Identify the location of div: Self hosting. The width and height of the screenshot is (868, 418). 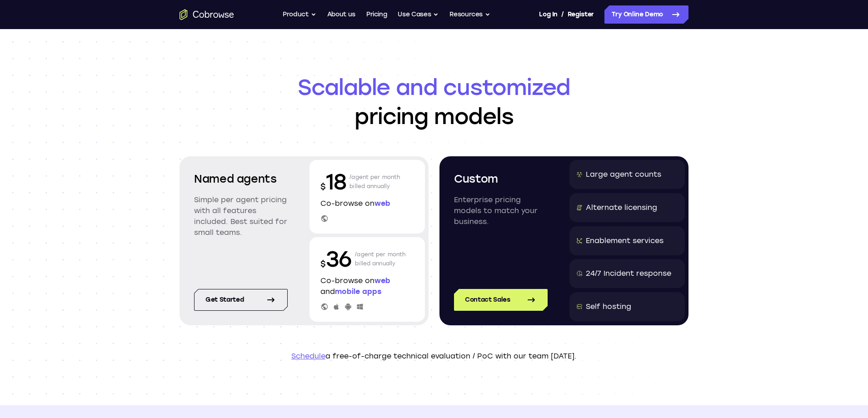
(608, 306).